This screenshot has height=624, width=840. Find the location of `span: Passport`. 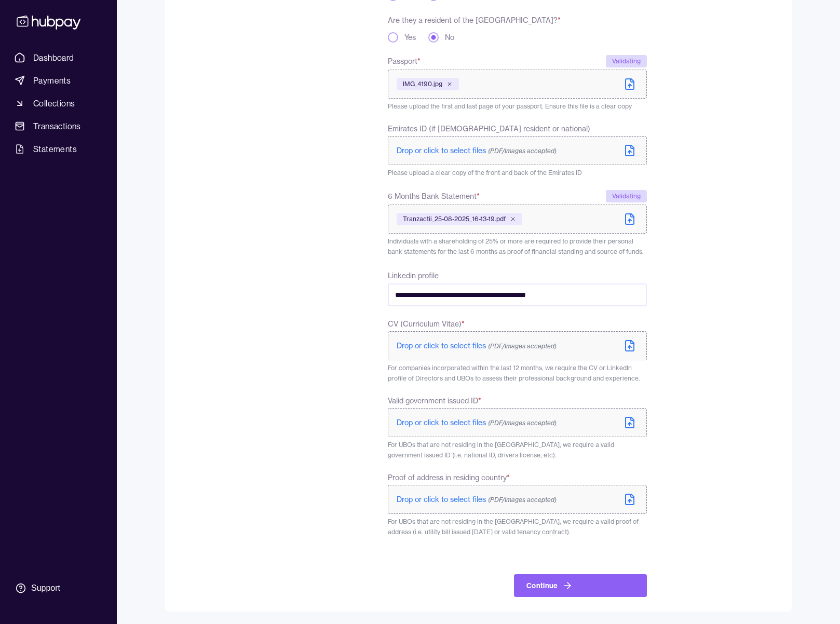

span: Passport is located at coordinates (404, 61).